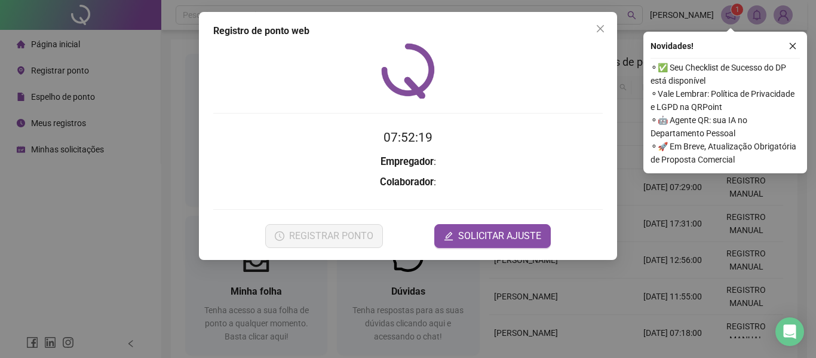 This screenshot has height=358, width=816. I want to click on span: SOLICITAR AJUSTE, so click(500, 236).